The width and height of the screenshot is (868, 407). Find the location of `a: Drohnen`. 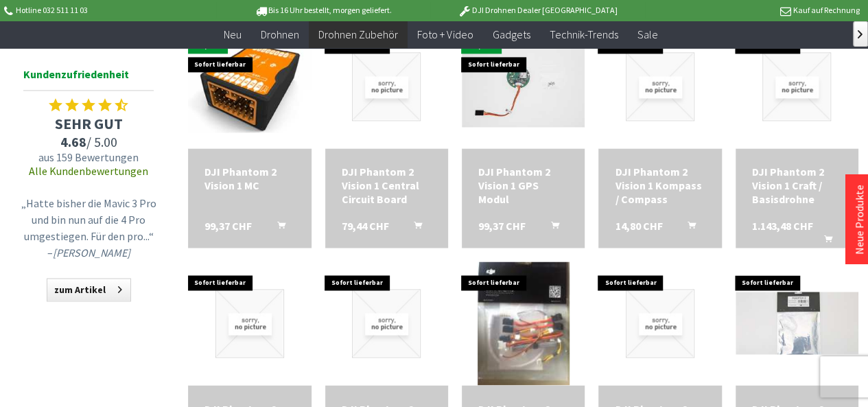

a: Drohnen is located at coordinates (280, 34).